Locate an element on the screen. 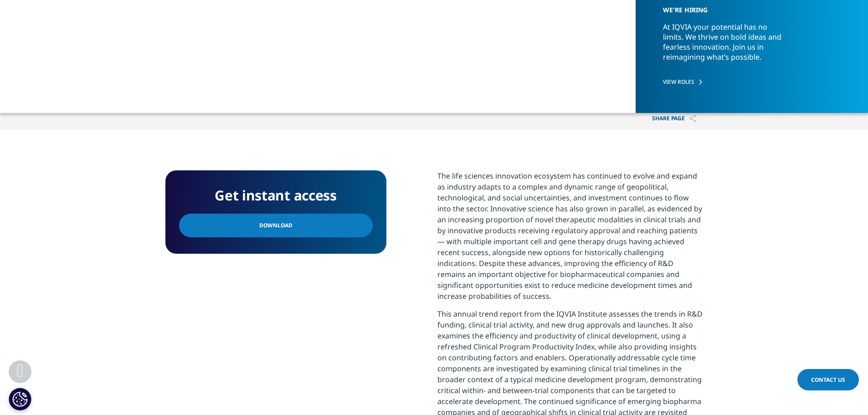  p: At IQVIA your potential has no limits. We thrive on bold ideas and fearless innovation. Join us i... is located at coordinates (725, 46).